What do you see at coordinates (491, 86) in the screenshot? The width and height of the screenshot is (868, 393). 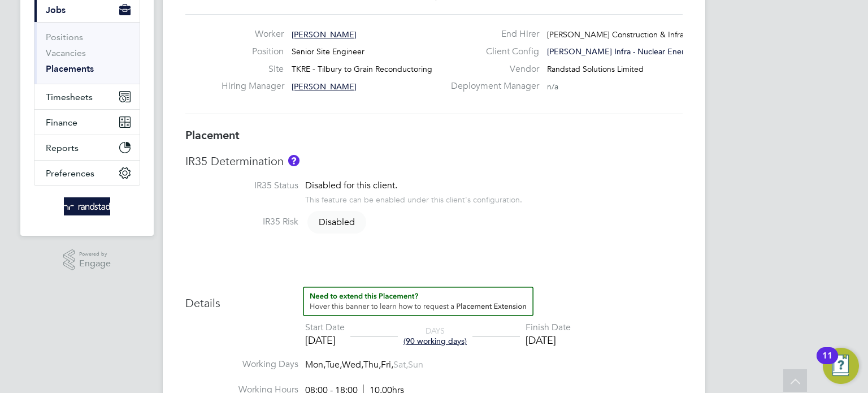 I see `label: Deployment Manager` at bounding box center [491, 86].